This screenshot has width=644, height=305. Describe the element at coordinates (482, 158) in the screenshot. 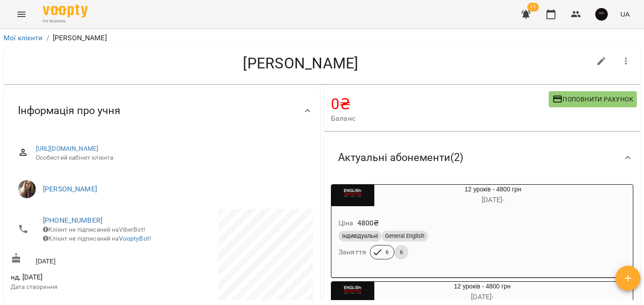

I see `div: Актуальні абонементи(2)` at that location.